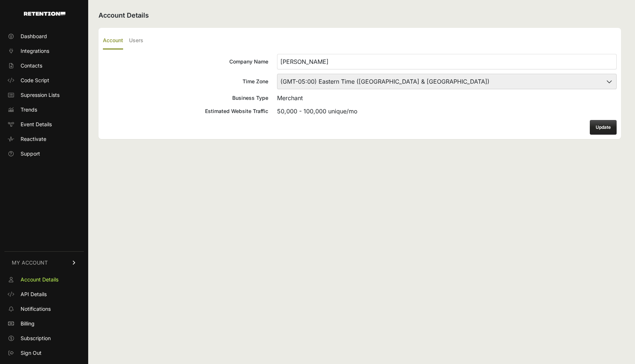  What do you see at coordinates (186, 62) in the screenshot?
I see `div: Company Name` at bounding box center [186, 62].